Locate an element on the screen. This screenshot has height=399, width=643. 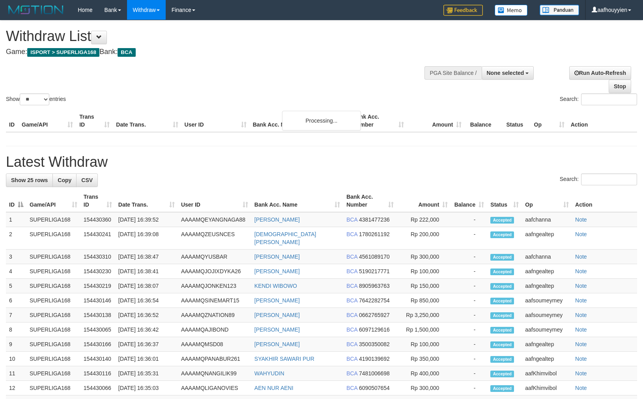
a: KENDI WIBOWO is located at coordinates (276, 286).